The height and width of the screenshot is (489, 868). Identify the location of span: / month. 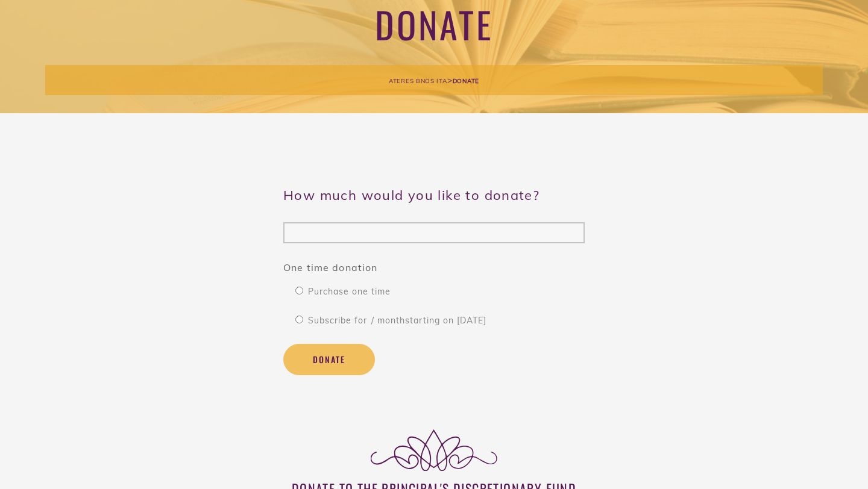
(388, 320).